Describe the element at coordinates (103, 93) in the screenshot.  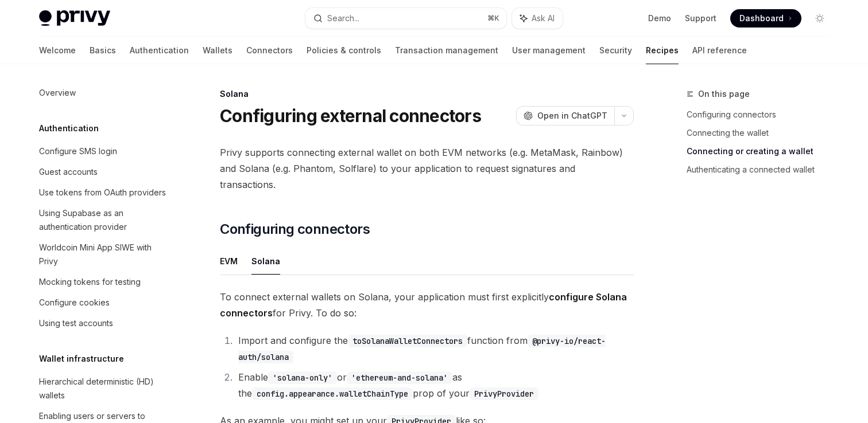
I see `a: Overview` at that location.